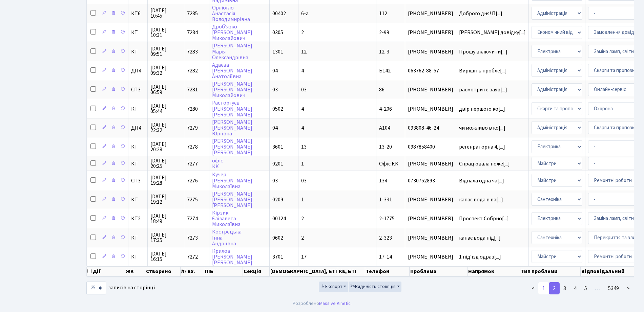 The image size is (644, 312). I want to click on span: 12, so click(304, 52).